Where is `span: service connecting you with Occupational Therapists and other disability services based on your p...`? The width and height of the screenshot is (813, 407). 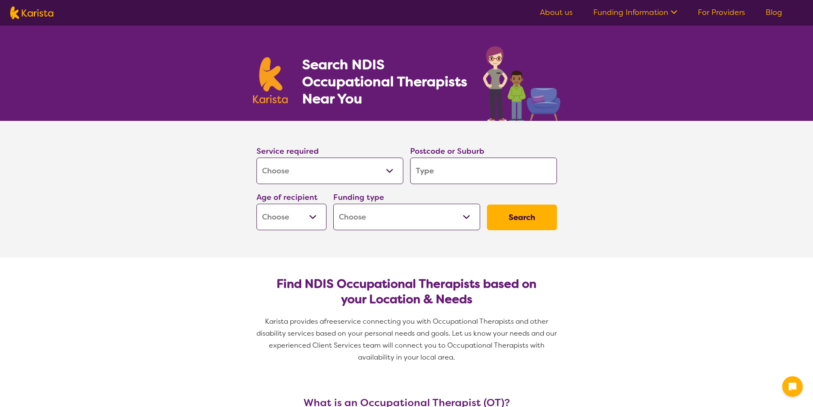 span: service connecting you with Occupational Therapists and other disability services based on your p... is located at coordinates (407, 339).